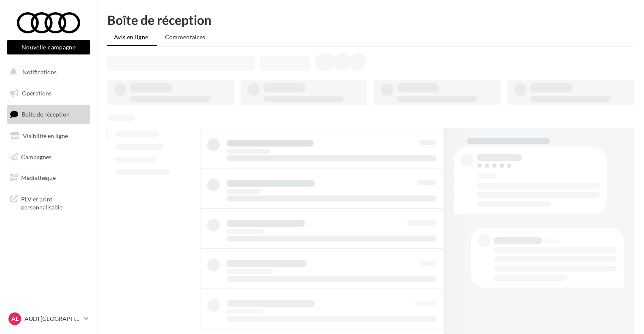 The image size is (644, 334). I want to click on span: AL, so click(15, 319).